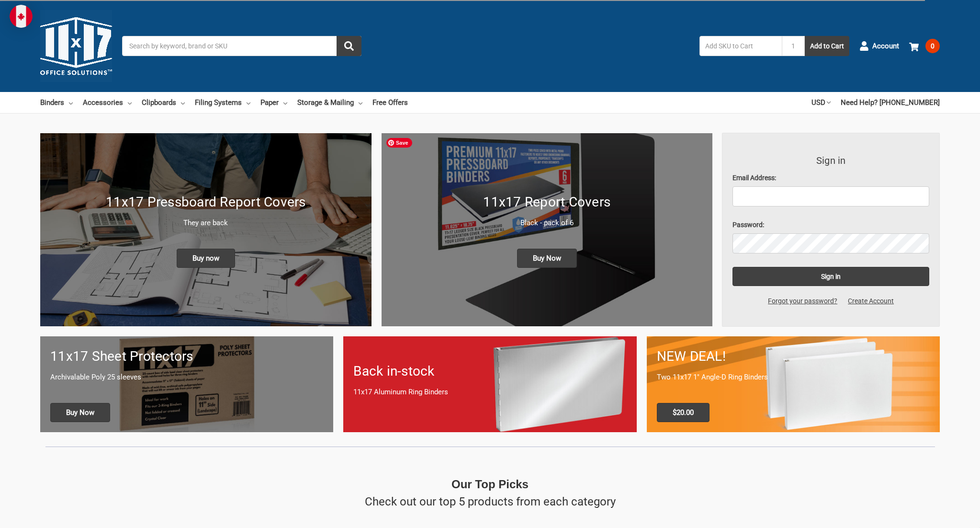 The width and height of the screenshot is (980, 528). I want to click on a: New 11x17 Pressboard Binders 11x17 Pressboard Report Covers They are back Buy now, so click(206, 230).